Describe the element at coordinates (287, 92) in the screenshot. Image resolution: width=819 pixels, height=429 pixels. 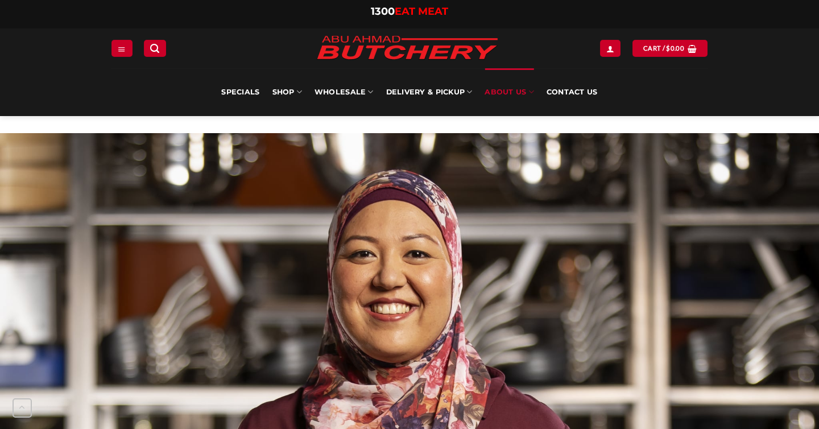
I see `a: SHOP` at that location.